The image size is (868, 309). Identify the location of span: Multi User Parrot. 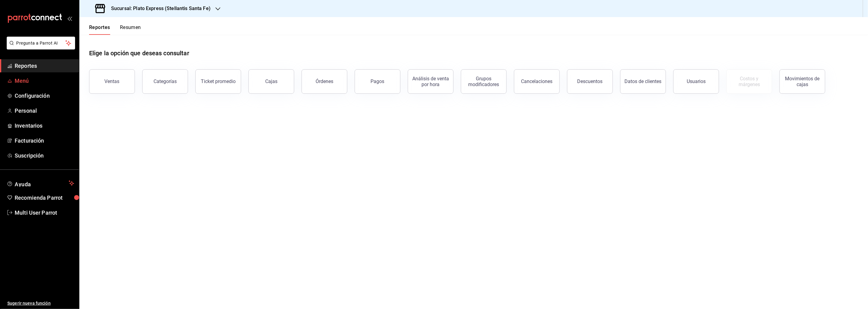
(44, 212).